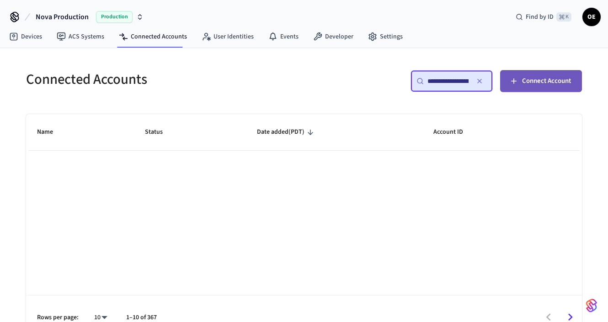  What do you see at coordinates (162, 79) in the screenshot?
I see `h5: Connected Accounts` at bounding box center [162, 79].